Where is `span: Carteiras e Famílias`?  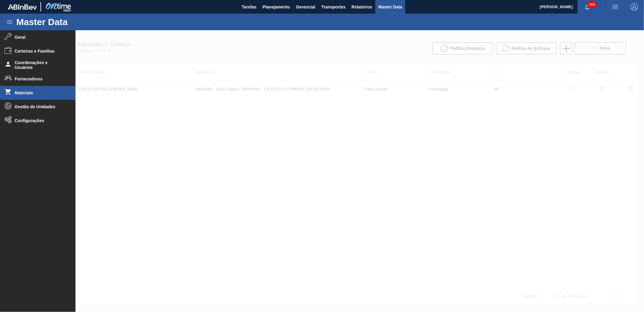
span: Carteiras e Famílias is located at coordinates (39, 51).